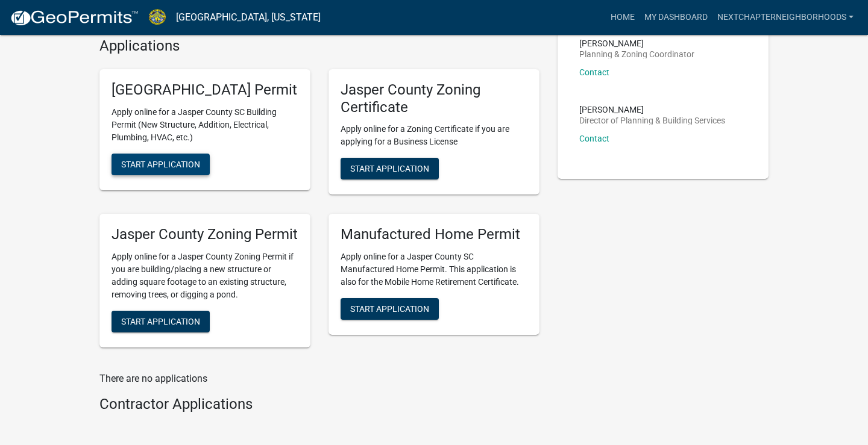  What do you see at coordinates (623, 17) in the screenshot?
I see `a: Home` at bounding box center [623, 17].